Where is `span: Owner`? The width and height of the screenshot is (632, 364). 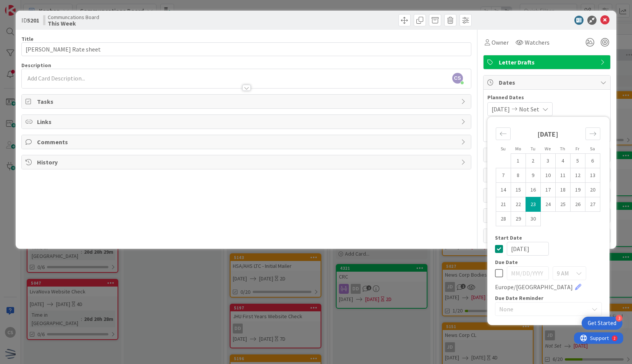
span: Owner is located at coordinates (500, 42).